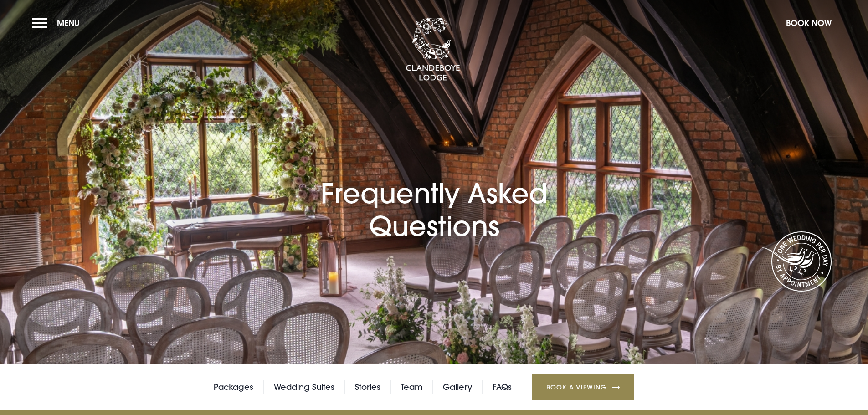  I want to click on a: Packages, so click(233, 387).